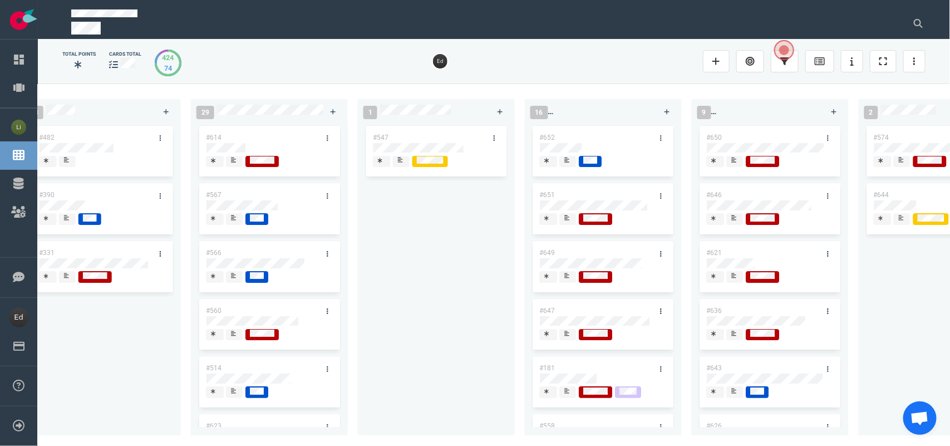 The width and height of the screenshot is (950, 446). I want to click on span: 1, so click(370, 112).